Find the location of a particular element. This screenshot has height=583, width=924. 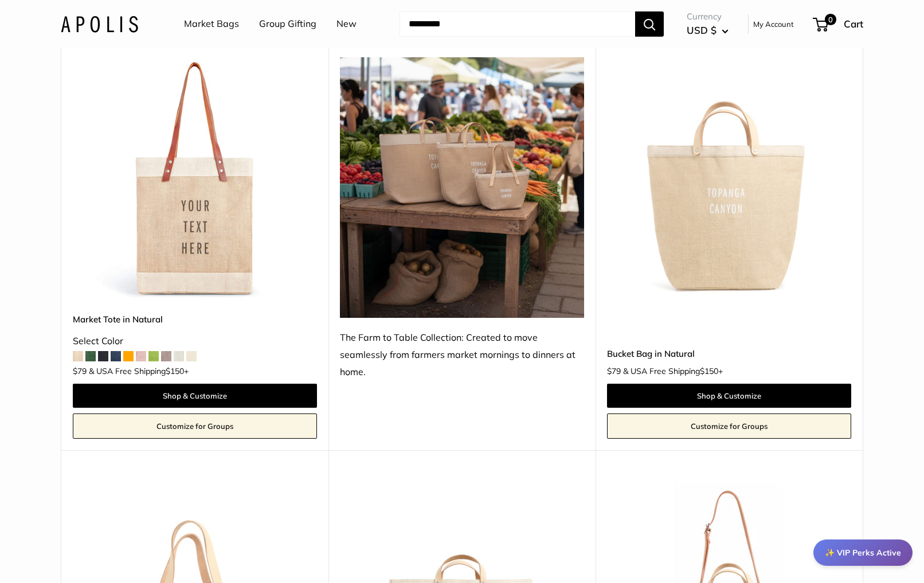

button: Search is located at coordinates (649, 24).